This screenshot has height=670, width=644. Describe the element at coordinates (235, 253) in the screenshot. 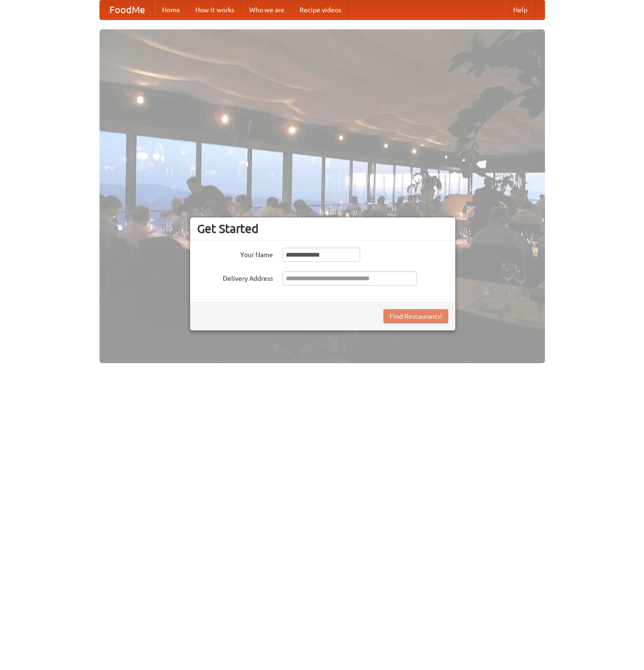

I see `label: Your Name` at that location.